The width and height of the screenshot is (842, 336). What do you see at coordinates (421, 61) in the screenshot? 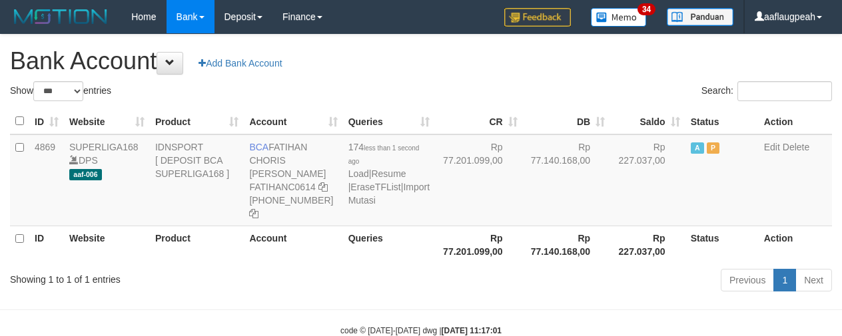
I see `h1: Bank Account` at bounding box center [421, 61].